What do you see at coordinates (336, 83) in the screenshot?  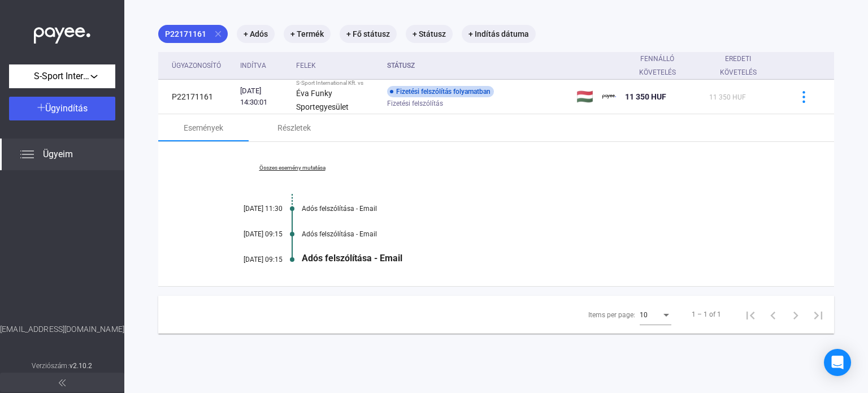 I see `div: S-Sport International Kft. vs` at bounding box center [336, 83].